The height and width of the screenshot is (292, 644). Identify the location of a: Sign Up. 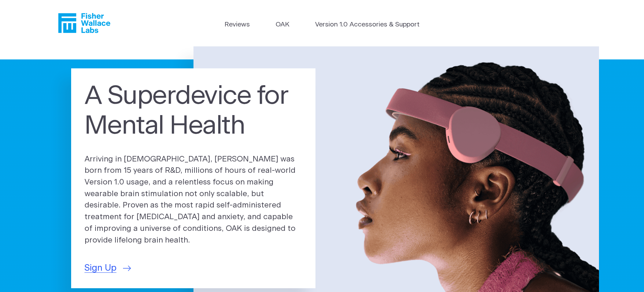
(108, 268).